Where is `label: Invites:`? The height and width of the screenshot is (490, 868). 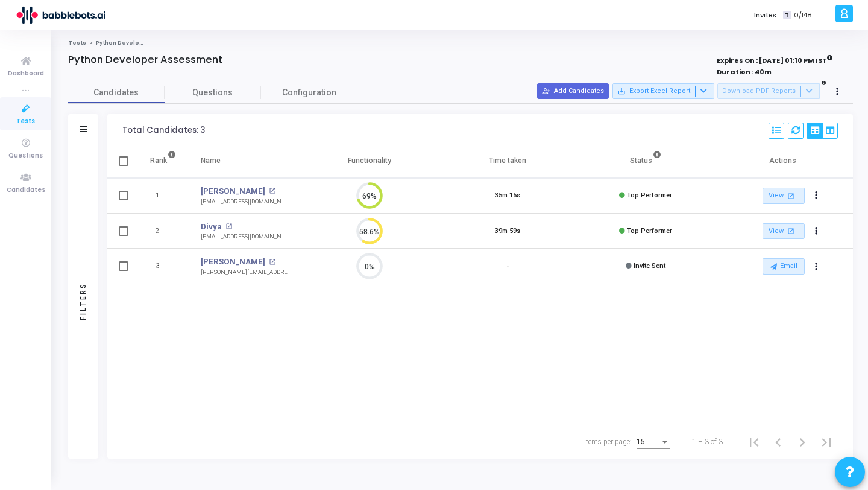 label: Invites: is located at coordinates (766, 15).